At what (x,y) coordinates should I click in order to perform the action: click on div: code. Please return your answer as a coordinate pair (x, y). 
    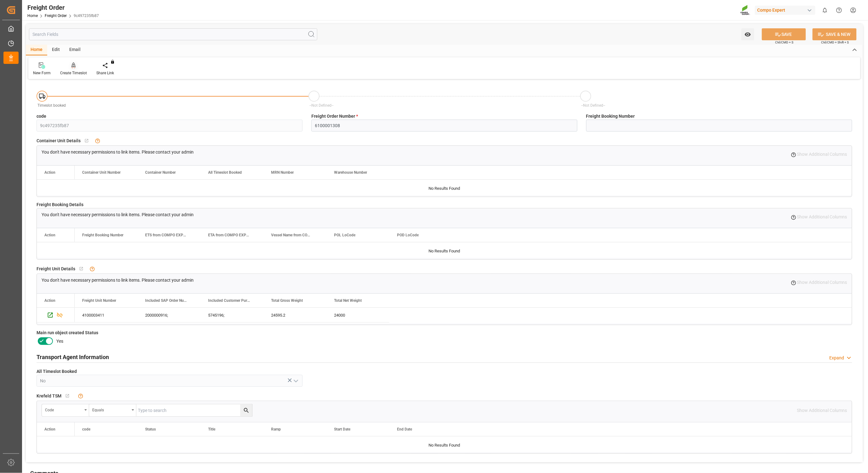
    Looking at the image, I should click on (64, 409).